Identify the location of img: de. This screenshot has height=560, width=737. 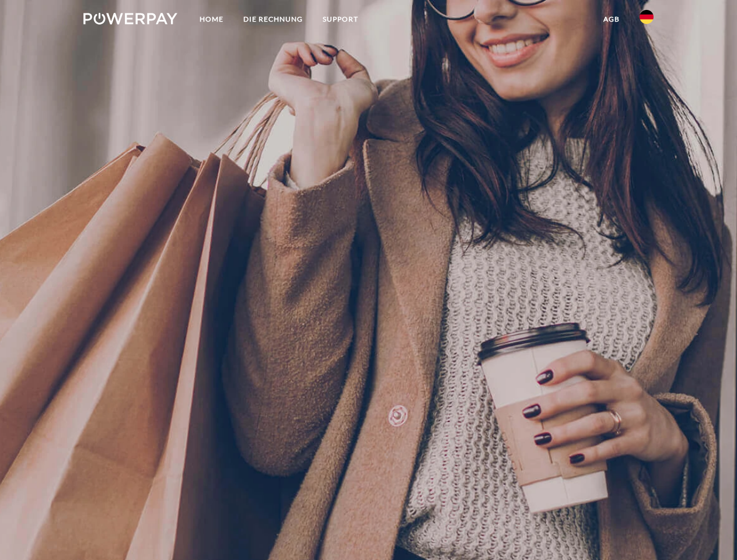
(647, 17).